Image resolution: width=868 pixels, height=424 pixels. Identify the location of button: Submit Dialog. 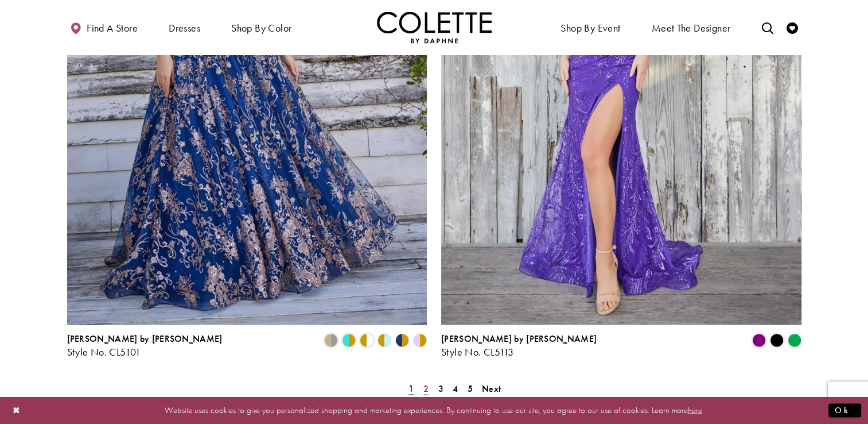
(845, 410).